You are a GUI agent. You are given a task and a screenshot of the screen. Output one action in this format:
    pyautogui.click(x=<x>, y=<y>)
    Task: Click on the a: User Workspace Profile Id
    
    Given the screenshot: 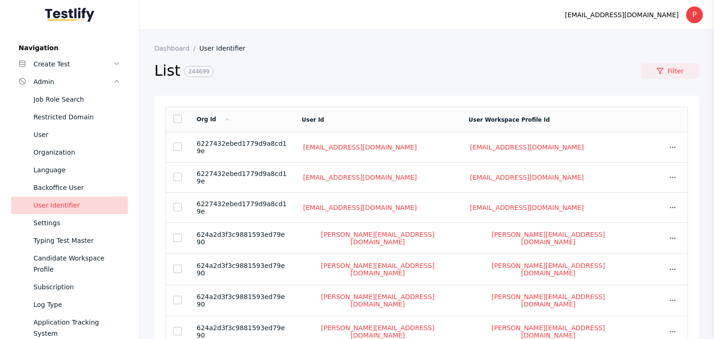 What is the action you would take?
    pyautogui.click(x=509, y=120)
    